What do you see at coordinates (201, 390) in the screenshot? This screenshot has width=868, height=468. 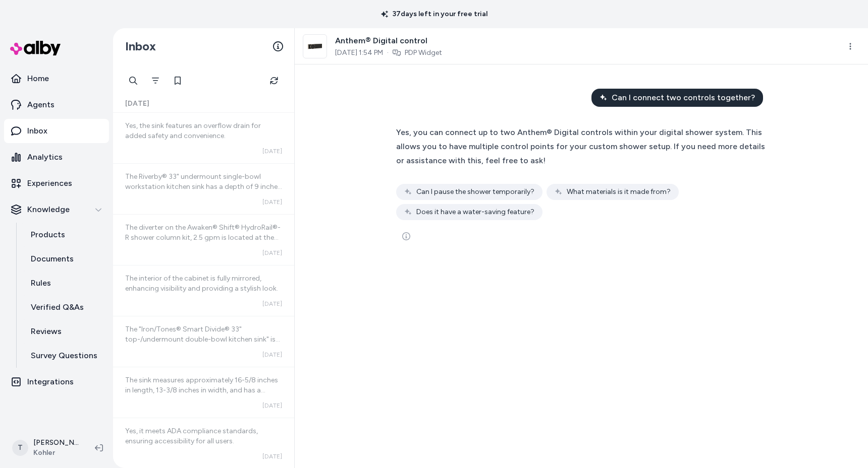 I see `span: The sink measures approximately 16-5/8 inches in length, 13-3/8 inches in width, and has a height...` at bounding box center [201, 390].